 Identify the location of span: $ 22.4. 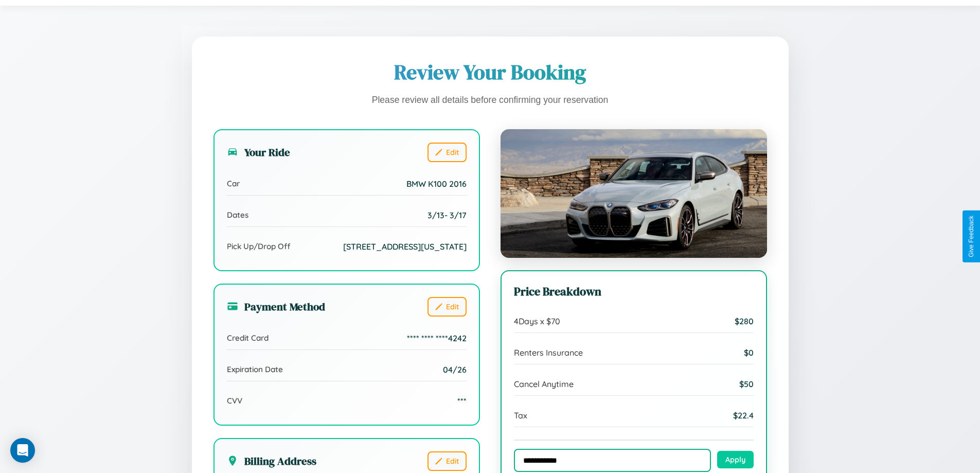
(744, 415).